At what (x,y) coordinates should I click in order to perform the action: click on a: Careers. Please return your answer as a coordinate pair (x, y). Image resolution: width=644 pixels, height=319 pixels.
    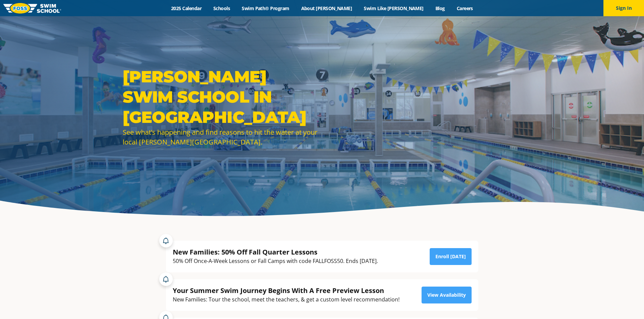
    Looking at the image, I should click on (464, 8).